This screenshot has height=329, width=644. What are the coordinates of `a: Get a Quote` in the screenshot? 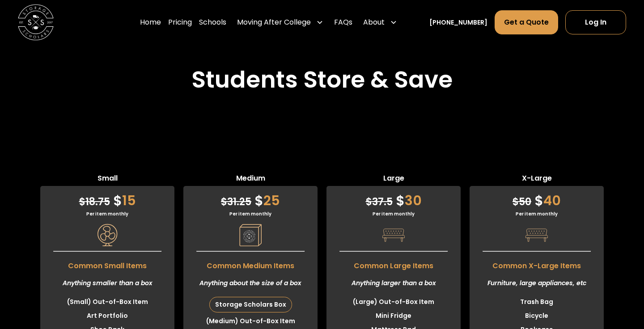 It's located at (527, 22).